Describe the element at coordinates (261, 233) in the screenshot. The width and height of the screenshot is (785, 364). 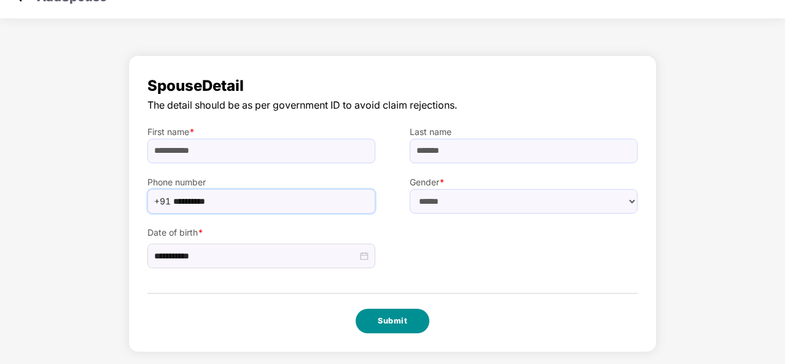
I see `label: Date of birth` at that location.